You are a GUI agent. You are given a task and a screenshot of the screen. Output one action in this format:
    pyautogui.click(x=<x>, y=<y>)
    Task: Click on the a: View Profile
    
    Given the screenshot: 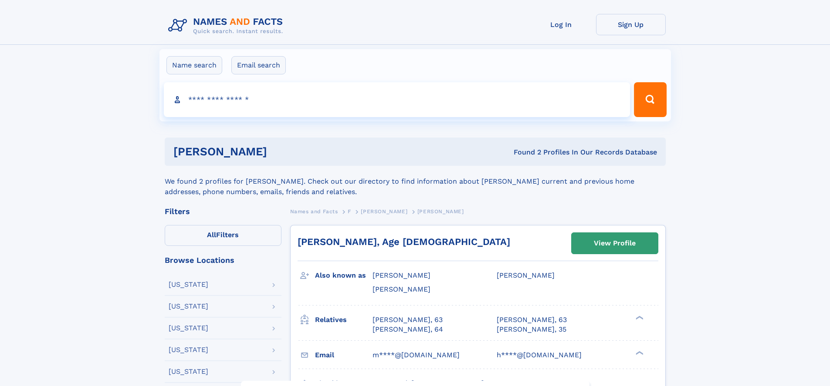 What is the action you would take?
    pyautogui.click(x=615, y=243)
    